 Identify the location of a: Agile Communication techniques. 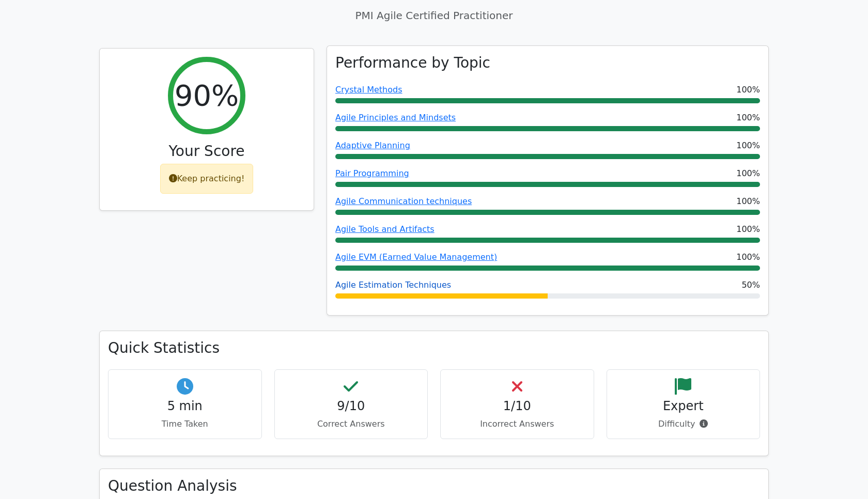
(404, 201).